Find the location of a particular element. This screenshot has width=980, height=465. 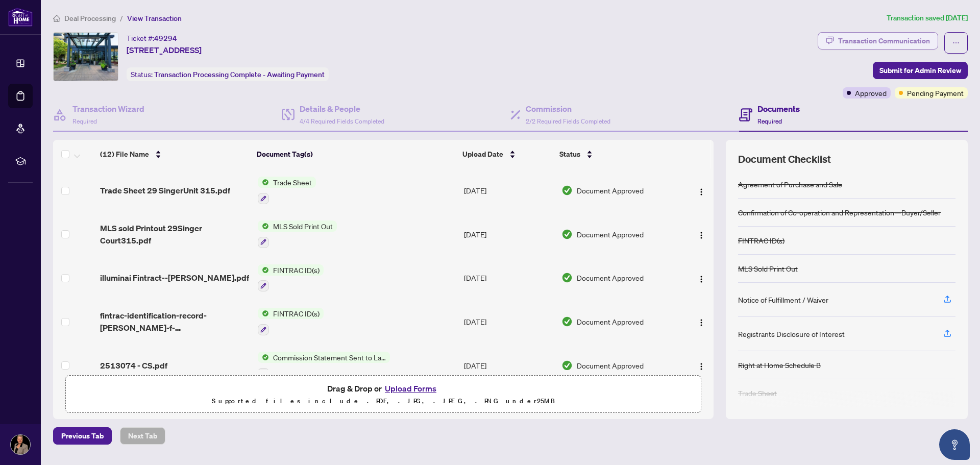

th: (12) File Name is located at coordinates (174, 154).